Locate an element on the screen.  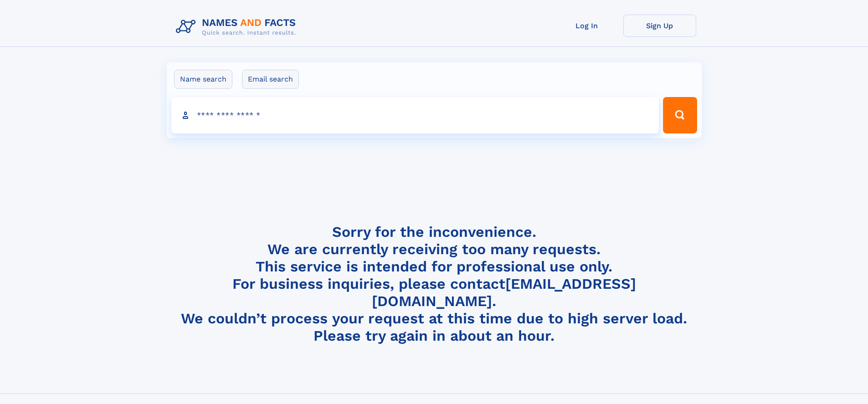
a: Log In is located at coordinates (587, 25).